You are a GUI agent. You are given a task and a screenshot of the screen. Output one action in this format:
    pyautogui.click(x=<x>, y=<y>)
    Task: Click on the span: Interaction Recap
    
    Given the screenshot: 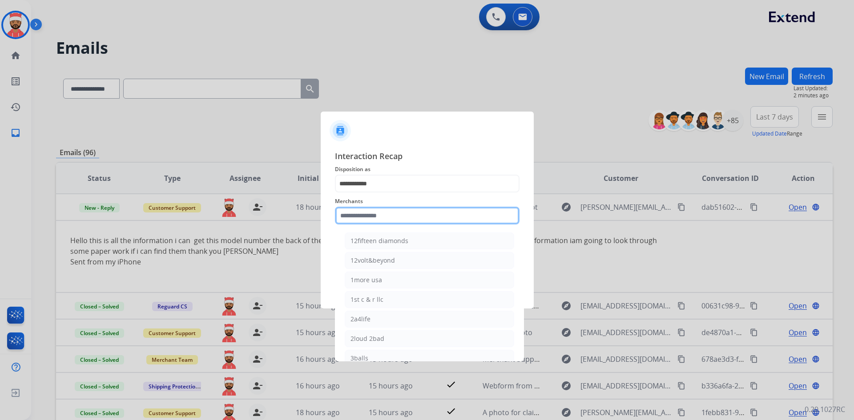 What is the action you would take?
    pyautogui.click(x=427, y=157)
    